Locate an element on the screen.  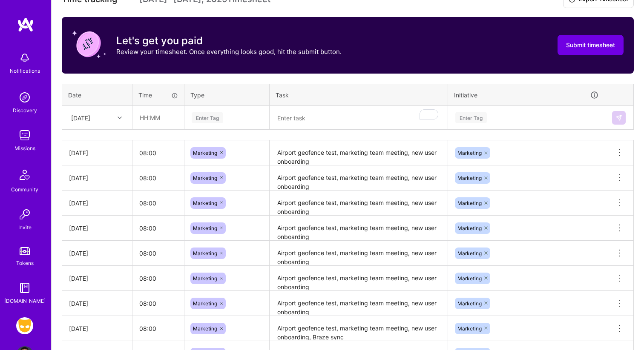
img: Submit is located at coordinates (619, 118).